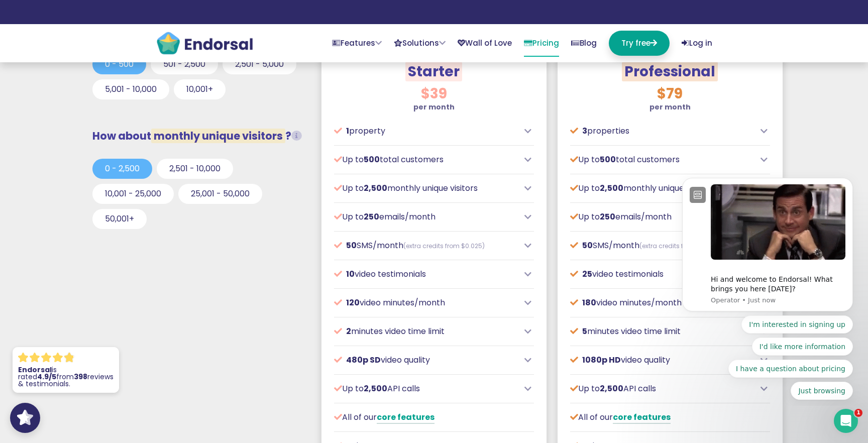  What do you see at coordinates (185, 64) in the screenshot?
I see `button: 501 - 2,500` at bounding box center [185, 64].